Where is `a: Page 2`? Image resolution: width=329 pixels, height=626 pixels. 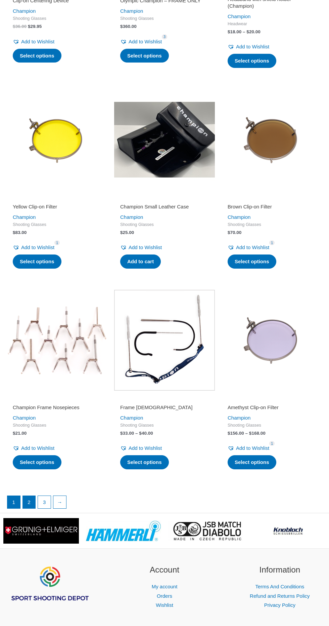 a: Page 2 is located at coordinates (29, 502).